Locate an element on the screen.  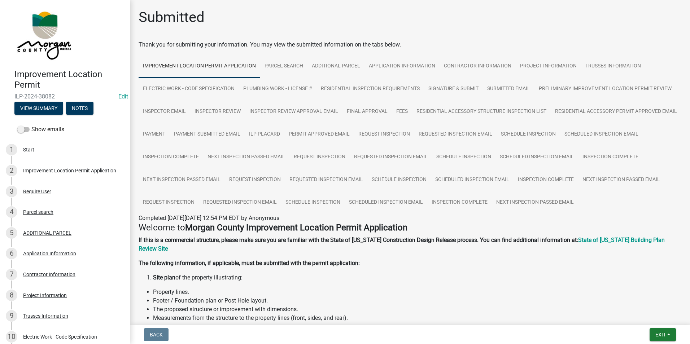
a: Residential Inspection Requirements is located at coordinates (370, 89).